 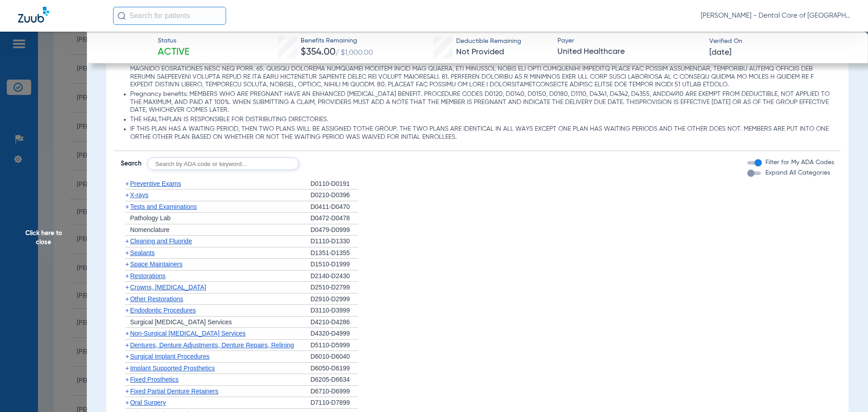 What do you see at coordinates (782, 41) in the screenshot?
I see `span: Verified On` at bounding box center [782, 41].